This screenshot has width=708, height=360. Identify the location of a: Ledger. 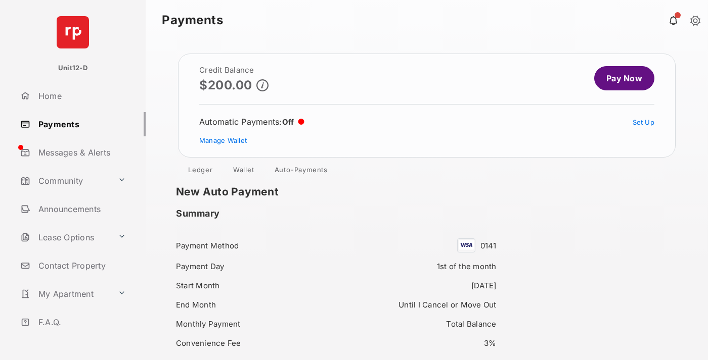
(200, 172).